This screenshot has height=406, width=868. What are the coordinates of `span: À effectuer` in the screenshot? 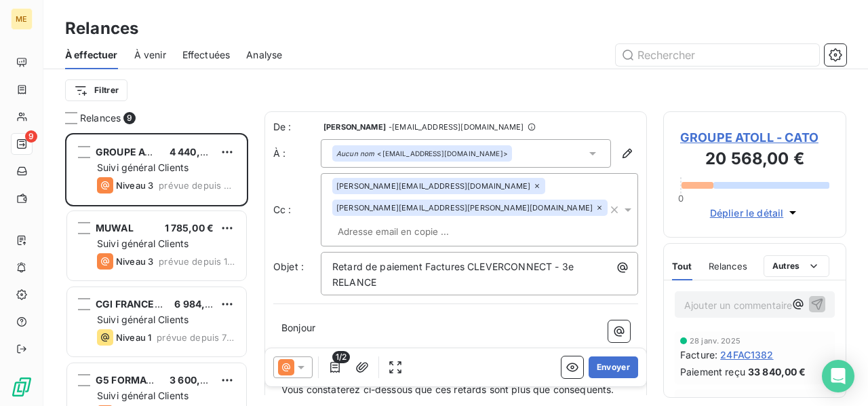 It's located at (91, 55).